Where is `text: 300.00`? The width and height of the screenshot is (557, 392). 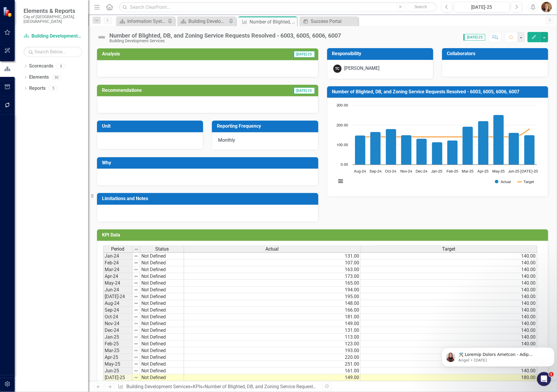
text: 300.00 is located at coordinates (342, 105).